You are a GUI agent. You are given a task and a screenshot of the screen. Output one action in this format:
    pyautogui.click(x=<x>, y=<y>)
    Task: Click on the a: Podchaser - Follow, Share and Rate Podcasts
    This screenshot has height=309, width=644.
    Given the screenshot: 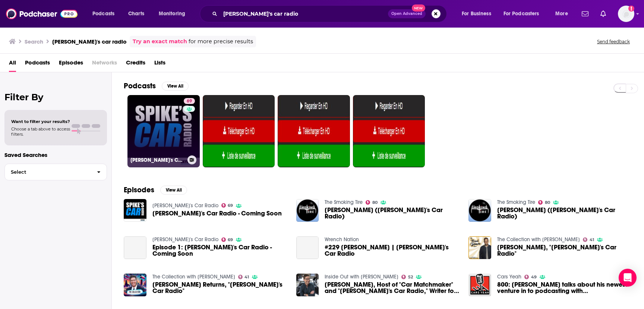 What is the action you would take?
    pyautogui.click(x=42, y=14)
    